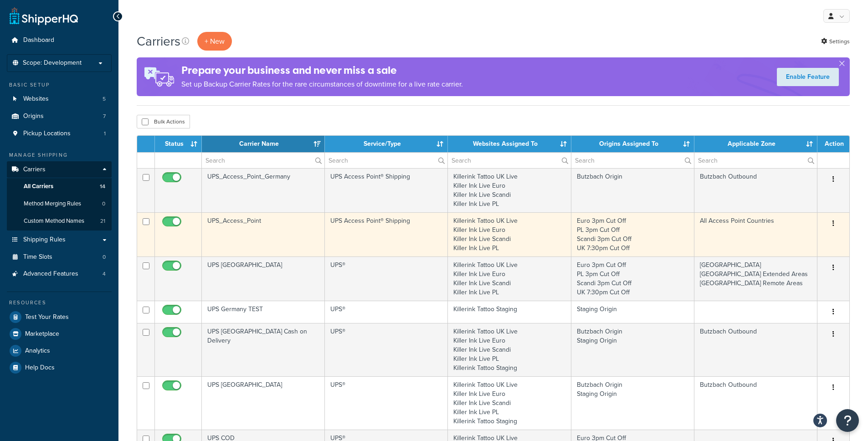 The width and height of the screenshot is (868, 441). I want to click on a: Help Docs, so click(59, 367).